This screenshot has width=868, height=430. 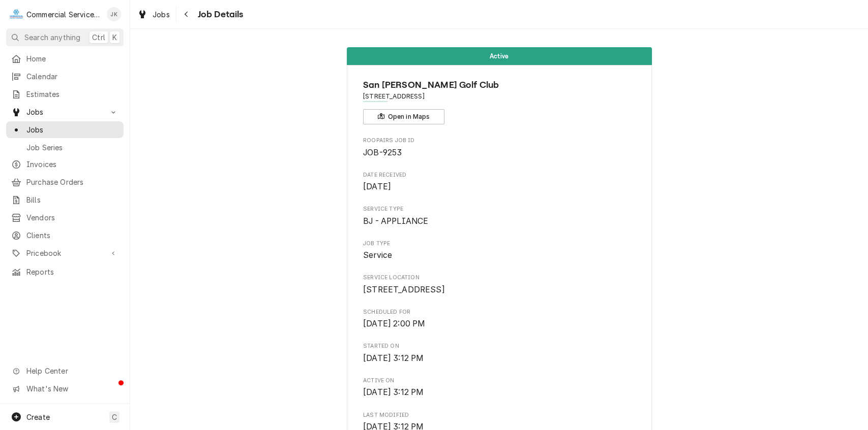 What do you see at coordinates (72, 182) in the screenshot?
I see `span: Purchase Orders` at bounding box center [72, 182].